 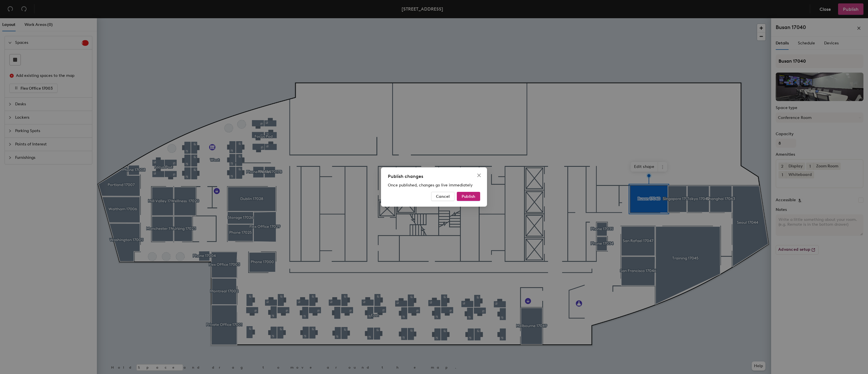 What do you see at coordinates (480, 176) in the screenshot?
I see `span: Close` at bounding box center [480, 176].